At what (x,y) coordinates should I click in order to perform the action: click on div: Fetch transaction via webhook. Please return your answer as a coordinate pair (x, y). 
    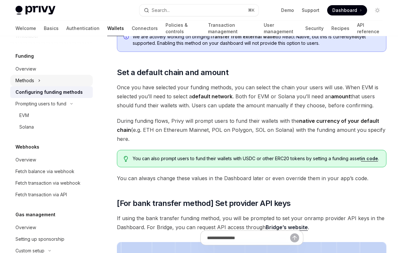
    Looking at the image, I should click on (48, 183).